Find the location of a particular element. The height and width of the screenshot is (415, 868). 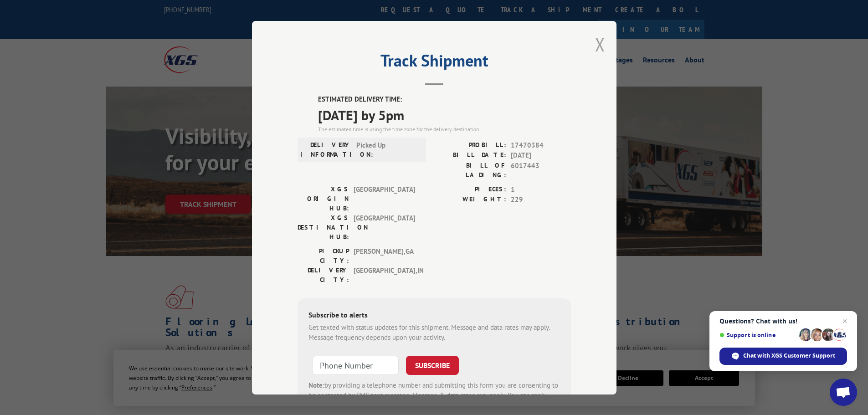

label: DELIVERY CITY: is located at coordinates (323, 275).